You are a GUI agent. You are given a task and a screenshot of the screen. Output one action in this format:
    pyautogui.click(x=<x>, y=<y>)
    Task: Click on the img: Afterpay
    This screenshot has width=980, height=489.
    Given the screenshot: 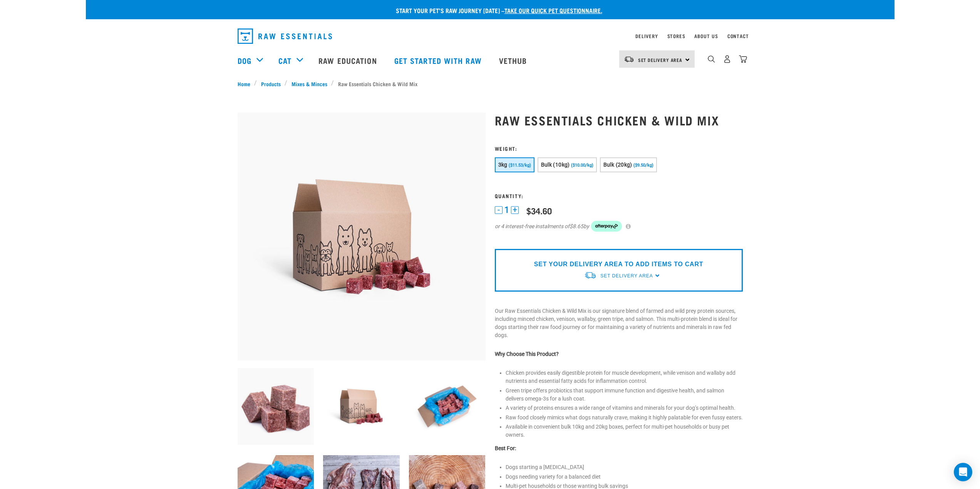 What is the action you would take?
    pyautogui.click(x=606, y=227)
    